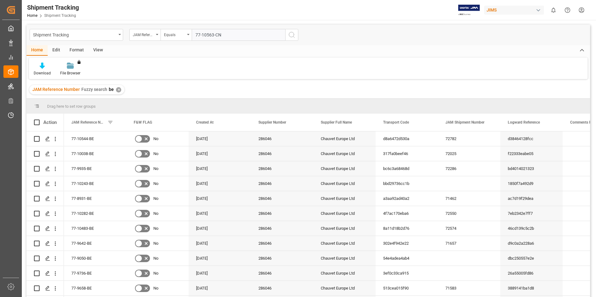 The height and width of the screenshot is (297, 596). Describe the element at coordinates (407, 169) in the screenshot. I see `div: bc6c3a68468d` at that location.